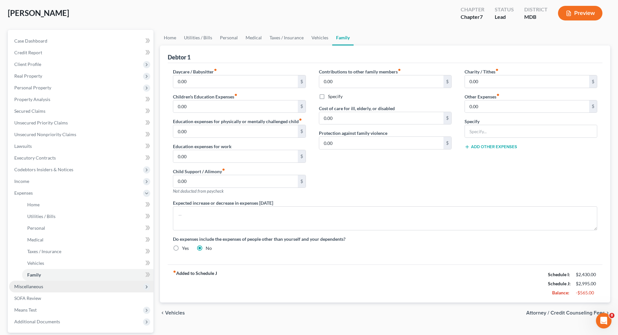 This screenshot has height=335, width=618. Describe the element at coordinates (81, 298) in the screenshot. I see `a: SOFA Review` at that location.